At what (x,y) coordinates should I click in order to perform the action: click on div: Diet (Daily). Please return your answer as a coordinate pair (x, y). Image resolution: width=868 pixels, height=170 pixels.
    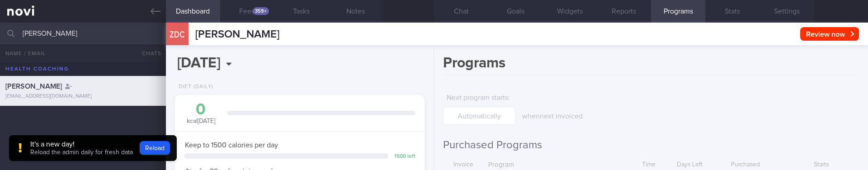
    Looking at the image, I should click on (194, 86).